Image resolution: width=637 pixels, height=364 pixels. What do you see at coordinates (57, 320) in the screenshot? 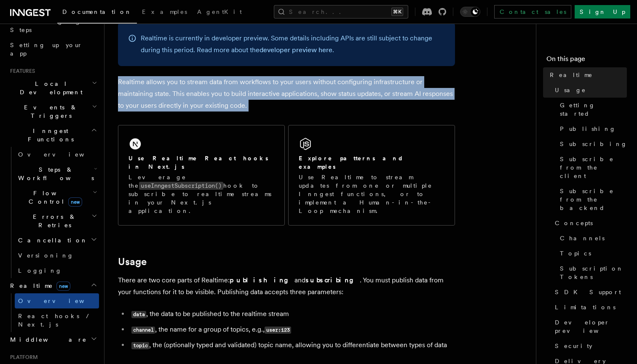
I see `a: React hooks / Next.js` at bounding box center [57, 320].